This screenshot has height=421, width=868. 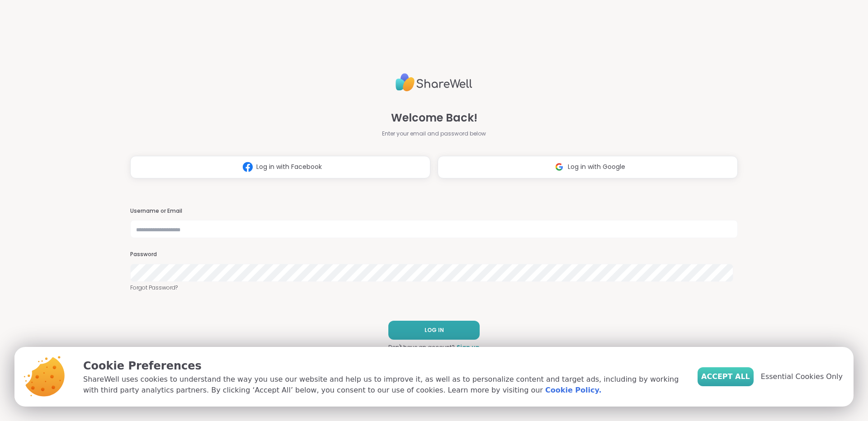 What do you see at coordinates (434, 211) in the screenshot?
I see `h3: Username or Email` at bounding box center [434, 211].